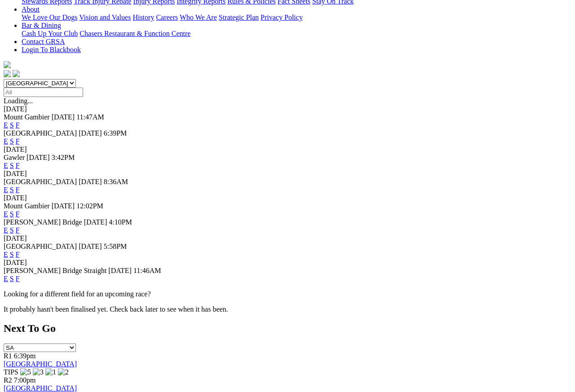  I want to click on a: Bar & Dining, so click(42, 25).